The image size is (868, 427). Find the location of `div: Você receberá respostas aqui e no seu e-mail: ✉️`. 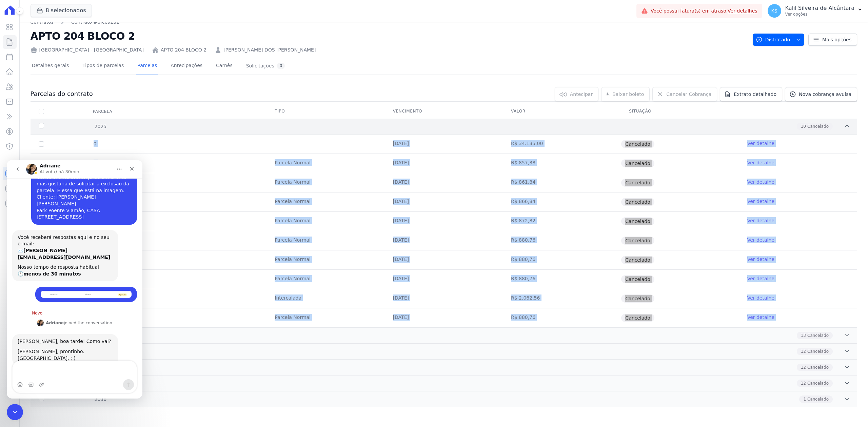

div: Você receberá respostas aqui e no seu e-mail: ✉️ is located at coordinates (58, 87).